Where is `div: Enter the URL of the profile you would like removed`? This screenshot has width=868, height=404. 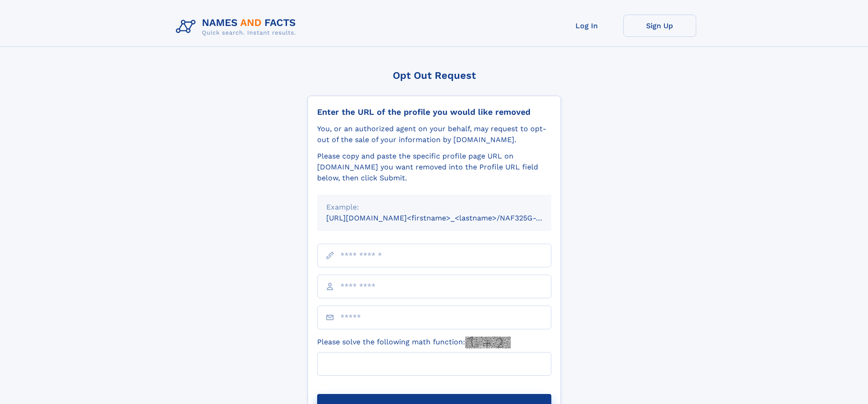 div: Enter the URL of the profile you would like removed is located at coordinates (434, 112).